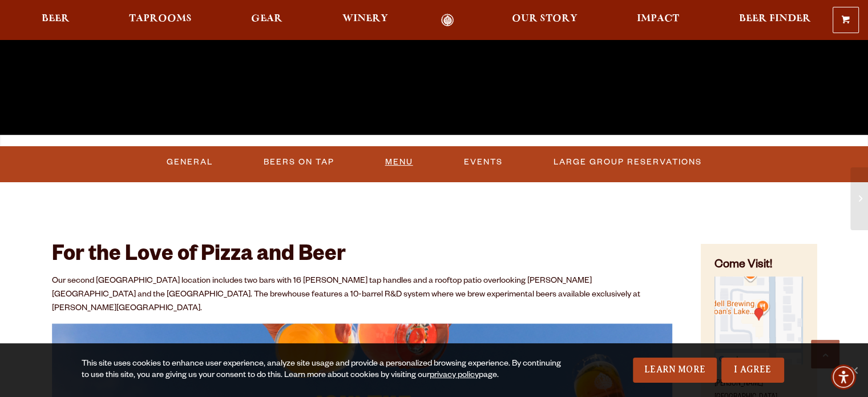 The height and width of the screenshot is (397, 868). I want to click on span: Beer, so click(56, 19).